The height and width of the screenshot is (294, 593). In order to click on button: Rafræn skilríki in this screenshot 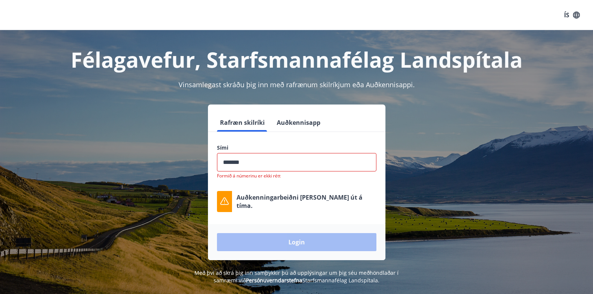, I will do `click(242, 123)`.